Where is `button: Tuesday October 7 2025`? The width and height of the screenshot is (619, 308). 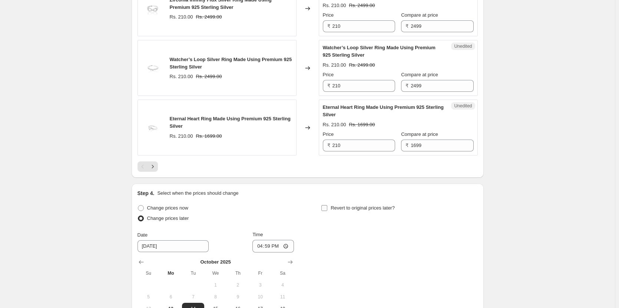 button: Tuesday October 7 2025 is located at coordinates (193, 297).